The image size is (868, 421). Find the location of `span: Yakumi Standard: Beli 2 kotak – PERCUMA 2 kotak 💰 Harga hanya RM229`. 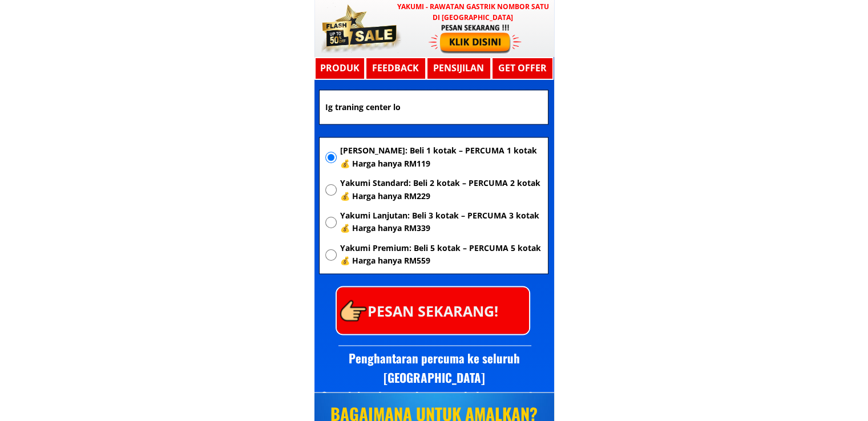

span: Yakumi Standard: Beli 2 kotak – PERCUMA 2 kotak 💰 Harga hanya RM229 is located at coordinates (441, 190).